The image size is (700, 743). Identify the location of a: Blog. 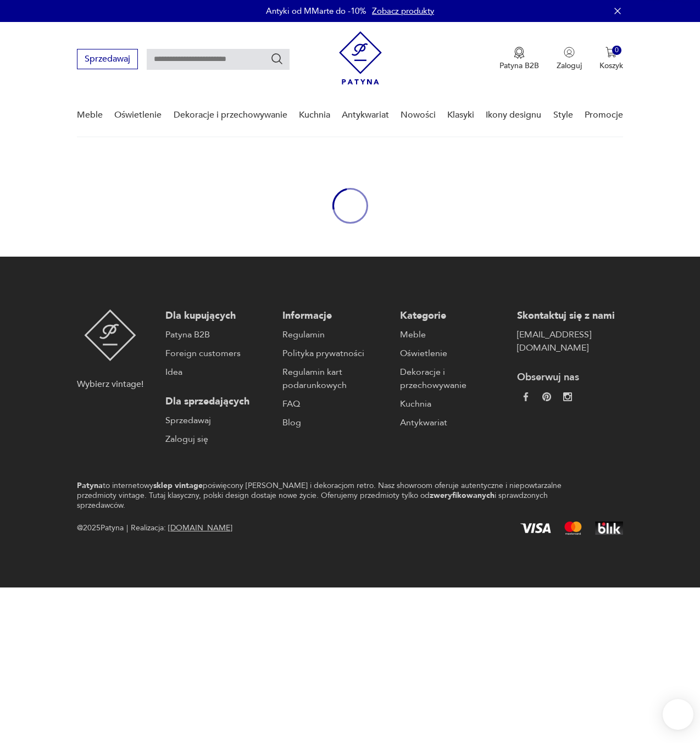
(335, 422).